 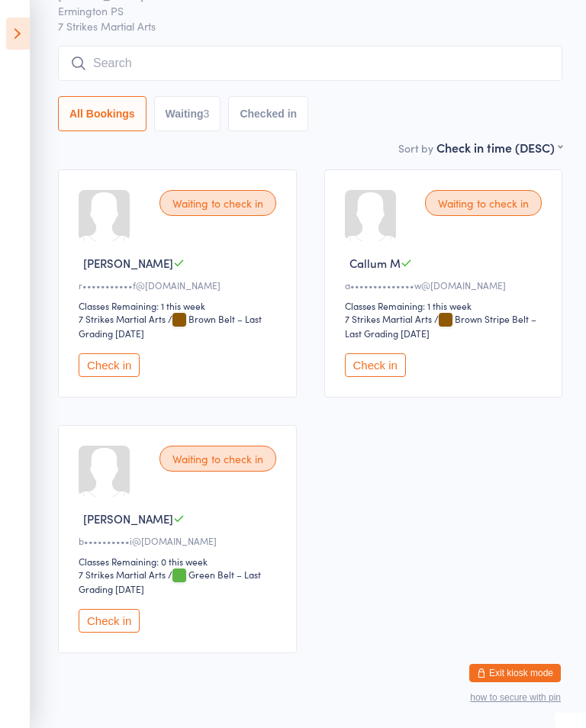 What do you see at coordinates (103, 113) in the screenshot?
I see `button: All Bookings` at bounding box center [103, 113].